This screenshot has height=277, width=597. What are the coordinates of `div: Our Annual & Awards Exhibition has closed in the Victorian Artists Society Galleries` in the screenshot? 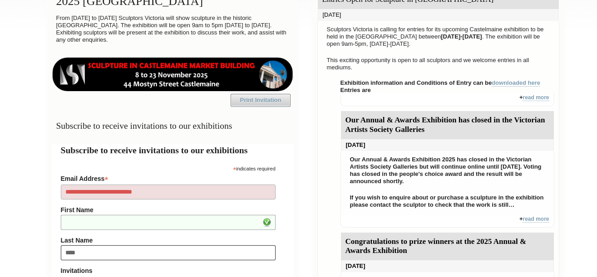 It's located at (447, 125).